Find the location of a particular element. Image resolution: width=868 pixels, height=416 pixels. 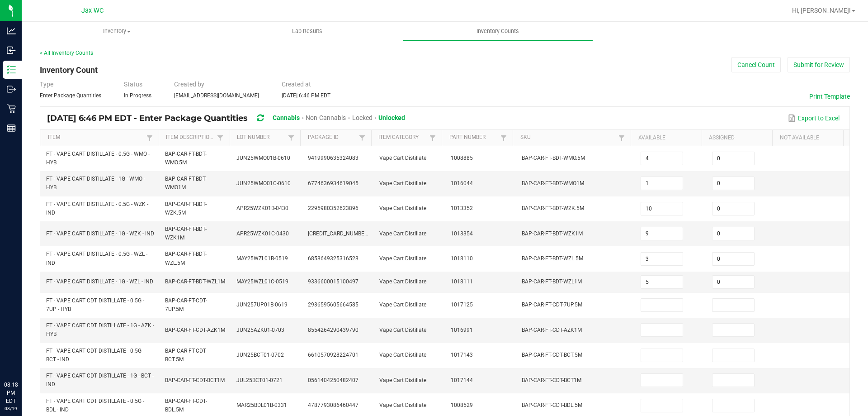

span: FT - VAPE CART DISTILLATE - 0.5G - WZL - IND is located at coordinates (97, 258).